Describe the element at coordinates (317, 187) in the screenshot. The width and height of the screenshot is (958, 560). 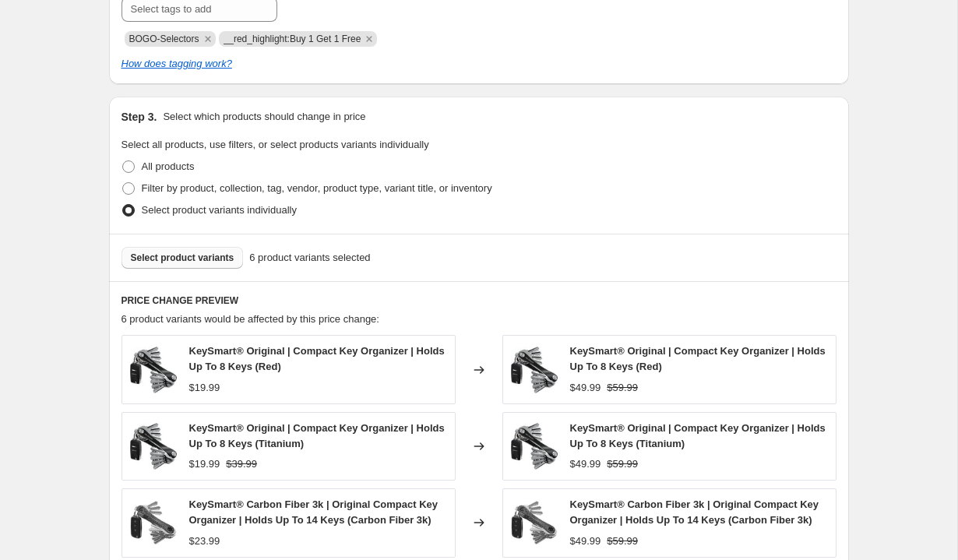
I see `span: Filter by product, collection, tag, vendor, product type, variant title, or inventory` at that location.